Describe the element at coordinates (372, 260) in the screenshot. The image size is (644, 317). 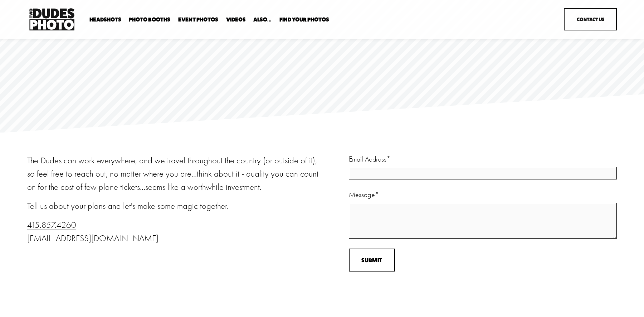
I see `input: Submit` at that location.